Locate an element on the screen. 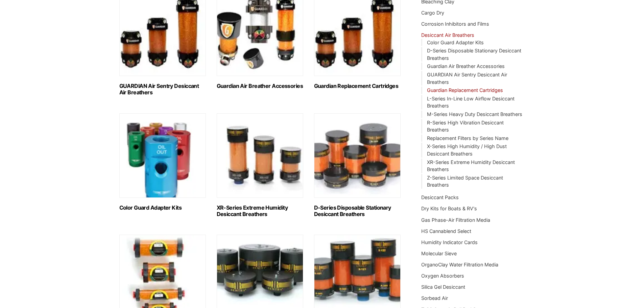 This screenshot has width=644, height=308. a: M-Series Heavy Duty Desiccant Breathers is located at coordinates (475, 114).